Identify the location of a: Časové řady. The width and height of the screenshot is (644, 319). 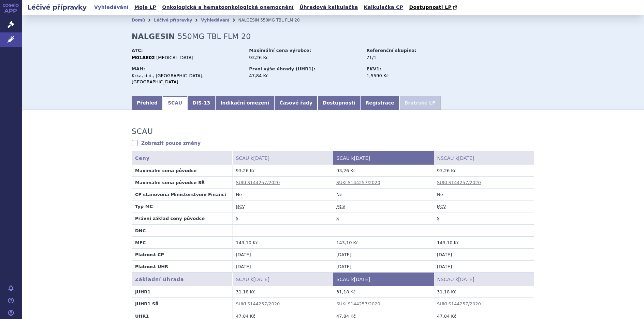
(296, 103).